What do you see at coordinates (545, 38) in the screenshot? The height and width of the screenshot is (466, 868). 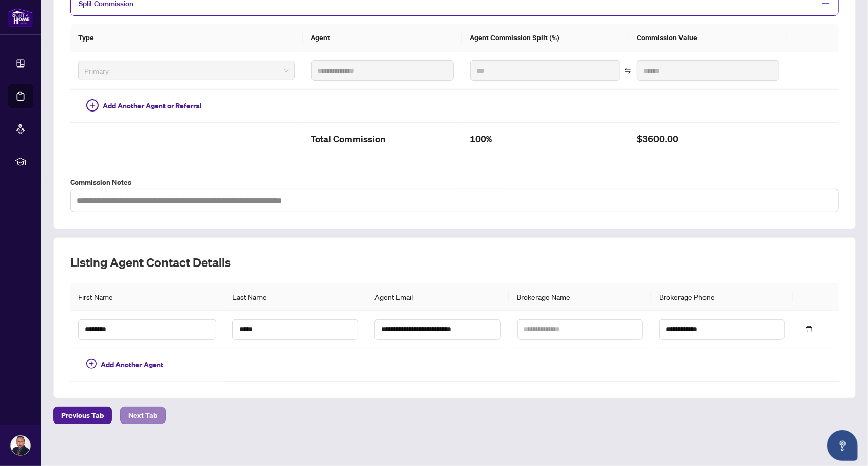 I see `th: Agent Commission Split (%)` at bounding box center [545, 38].